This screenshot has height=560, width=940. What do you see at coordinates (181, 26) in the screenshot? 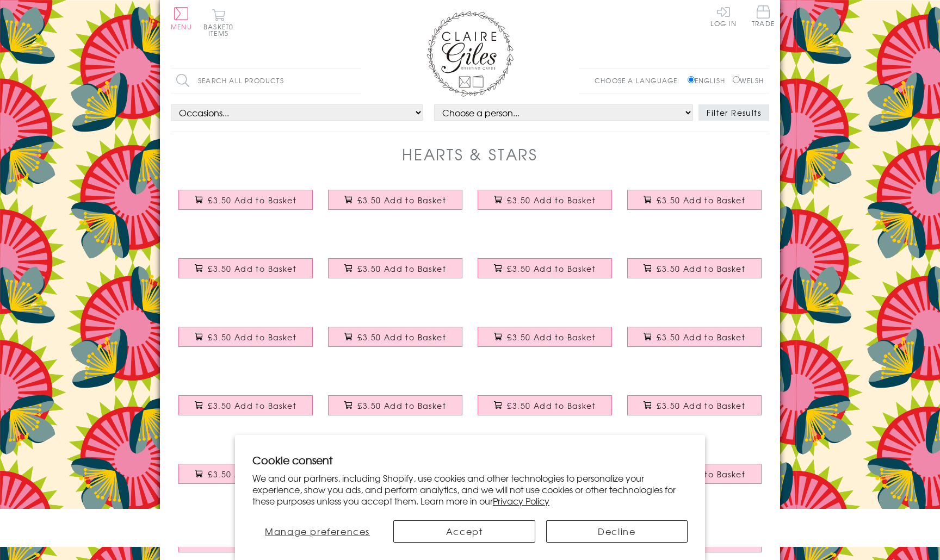
I see `span: Menu` at bounding box center [181, 26].